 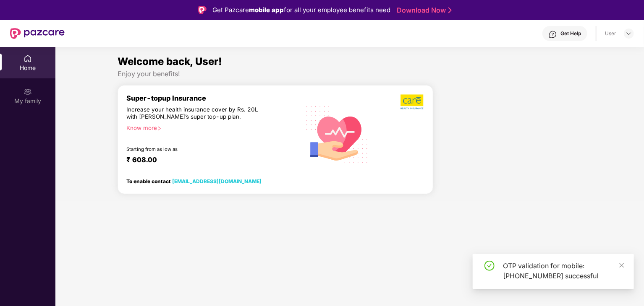 What do you see at coordinates (213, 98) in the screenshot?
I see `div: Super-topup Insurance` at bounding box center [213, 98].